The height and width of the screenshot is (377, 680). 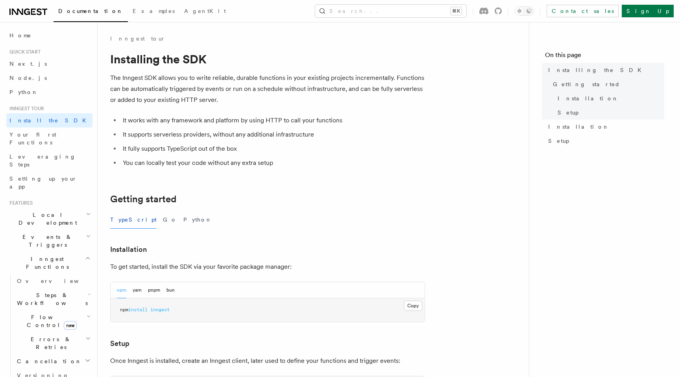 What do you see at coordinates (124, 310) in the screenshot?
I see `span: npm` at bounding box center [124, 310].